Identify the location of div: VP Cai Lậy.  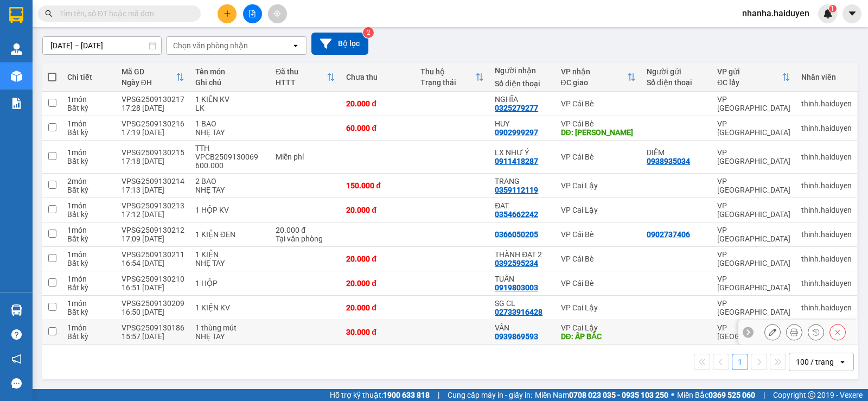
(598, 185).